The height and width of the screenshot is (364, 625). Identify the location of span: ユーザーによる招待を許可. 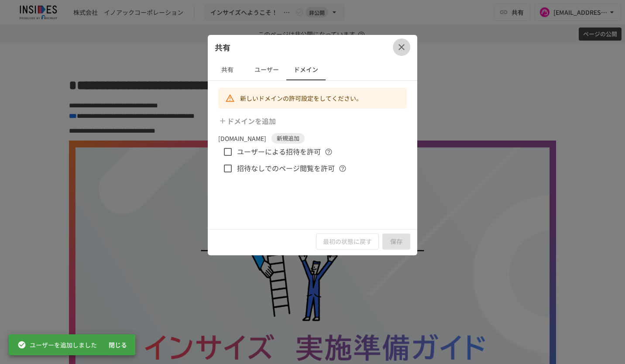
(279, 152).